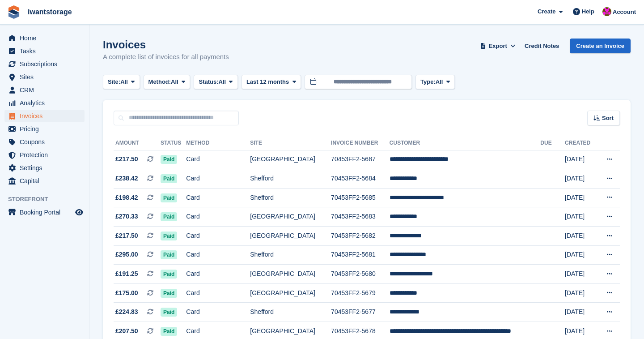  Describe the element at coordinates (218, 143) in the screenshot. I see `th: Method` at that location.